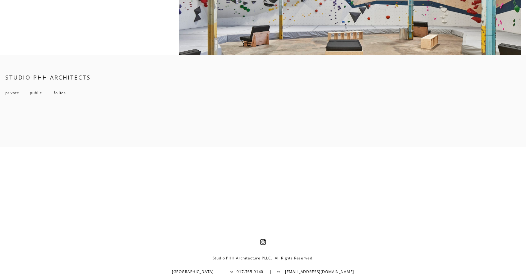 Image resolution: width=526 pixels, height=279 pixels. What do you see at coordinates (48, 77) in the screenshot?
I see `span: STUDIO PHH ARCHITECTS` at bounding box center [48, 77].